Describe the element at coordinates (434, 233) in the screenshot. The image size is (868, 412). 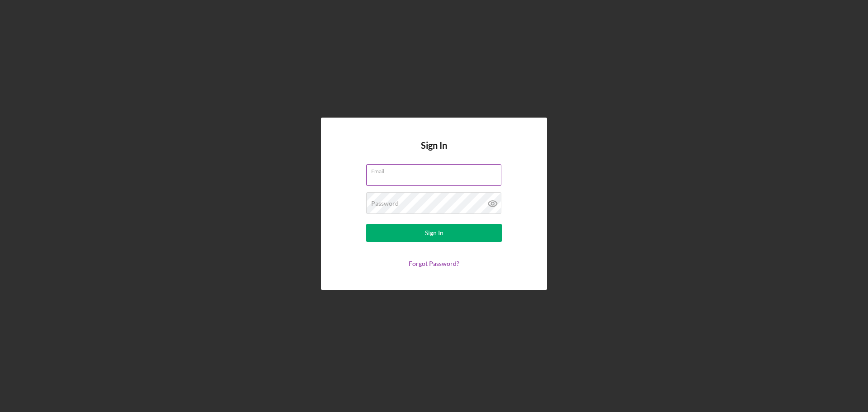
I see `button: Sign In` at that location.